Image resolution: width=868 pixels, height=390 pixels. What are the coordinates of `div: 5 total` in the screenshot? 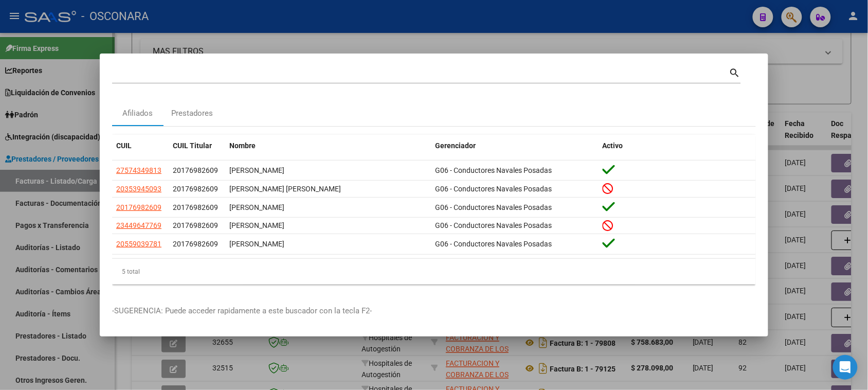 It's located at (434, 271).